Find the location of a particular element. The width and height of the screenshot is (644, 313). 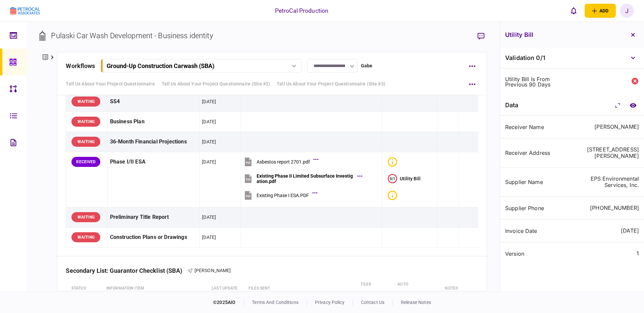

div: © 2025 AIO is located at coordinates (228, 302).